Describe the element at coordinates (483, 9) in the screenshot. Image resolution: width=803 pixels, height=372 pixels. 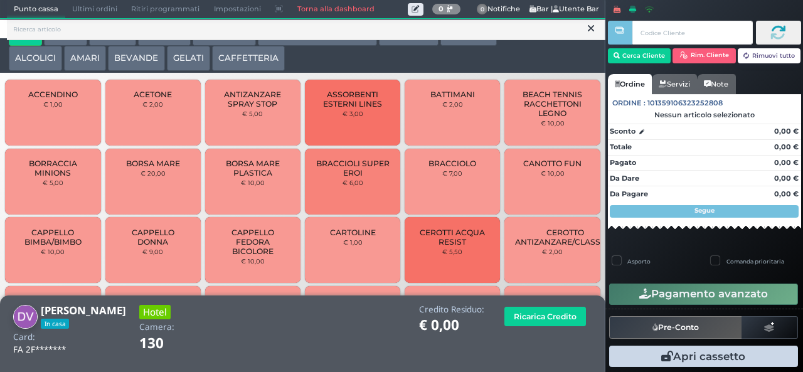
I see `span: 0` at that location.